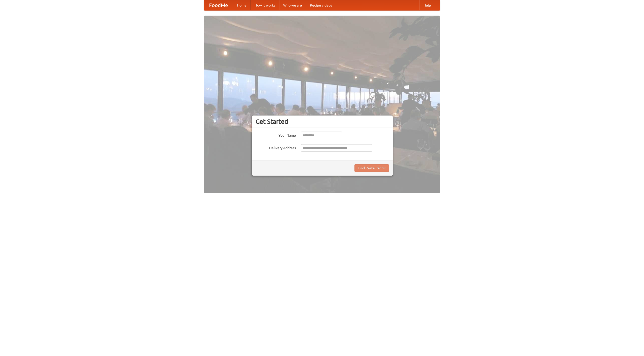 This screenshot has width=644, height=356. What do you see at coordinates (276, 147) in the screenshot?
I see `label: Delivery Address` at bounding box center [276, 147].